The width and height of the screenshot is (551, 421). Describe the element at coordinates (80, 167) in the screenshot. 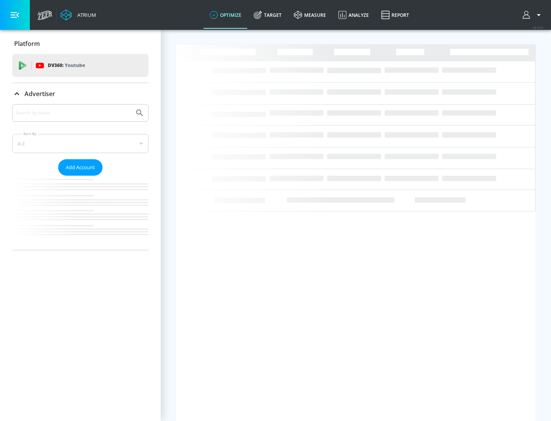

I see `span: Add Account` at that location.